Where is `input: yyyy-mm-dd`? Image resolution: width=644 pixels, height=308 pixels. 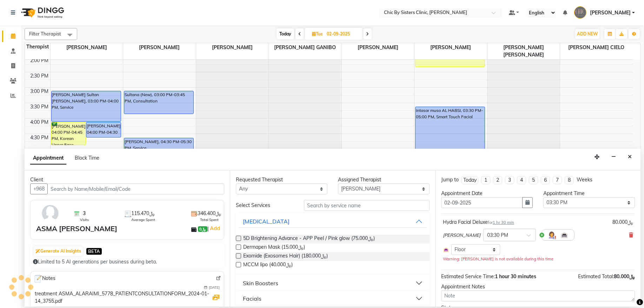
input: yyyy-mm-dd is located at coordinates (482, 202).